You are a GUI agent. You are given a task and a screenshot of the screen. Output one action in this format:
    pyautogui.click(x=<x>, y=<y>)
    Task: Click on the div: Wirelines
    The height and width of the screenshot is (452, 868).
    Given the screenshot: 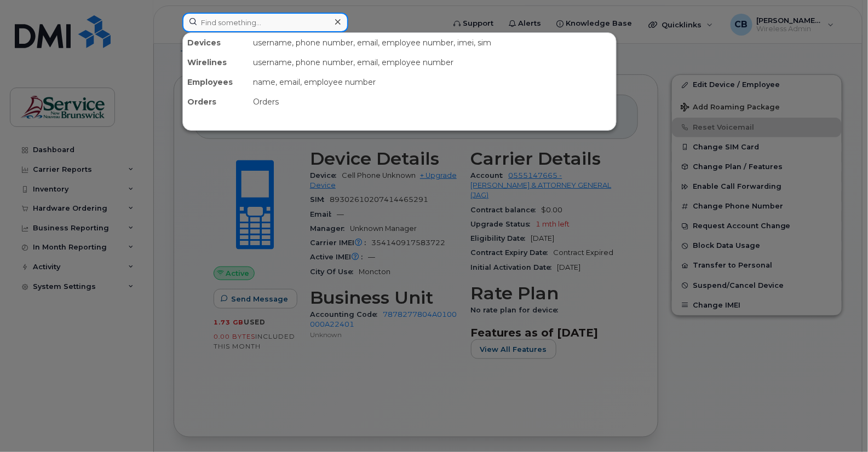 What is the action you would take?
    pyautogui.click(x=216, y=62)
    